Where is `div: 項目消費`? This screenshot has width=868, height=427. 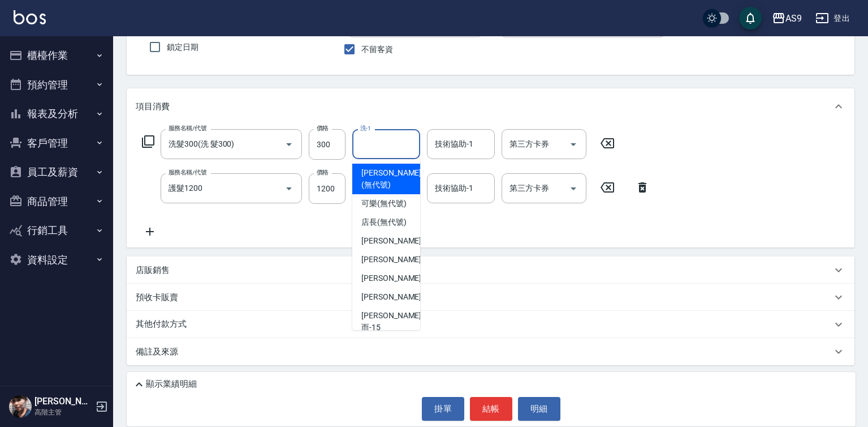
div: 項目消費 is located at coordinates (490, 107).